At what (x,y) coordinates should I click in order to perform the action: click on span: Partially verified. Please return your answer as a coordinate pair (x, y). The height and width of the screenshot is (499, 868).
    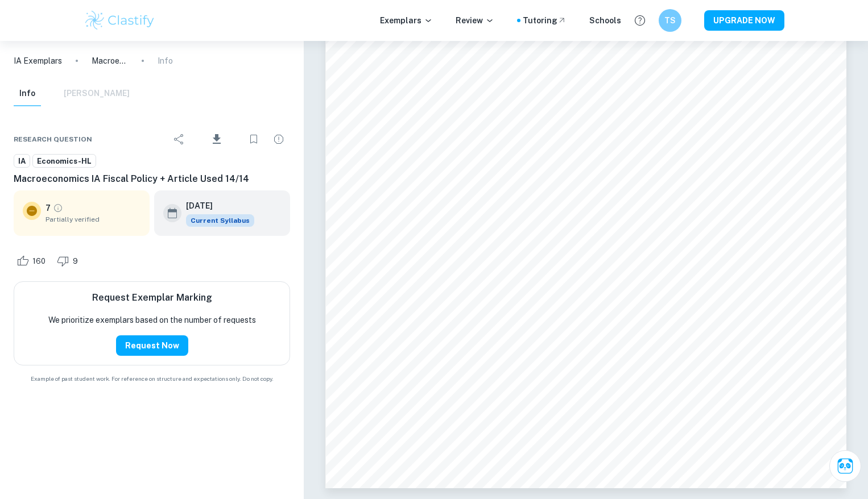
    Looking at the image, I should click on (93, 220).